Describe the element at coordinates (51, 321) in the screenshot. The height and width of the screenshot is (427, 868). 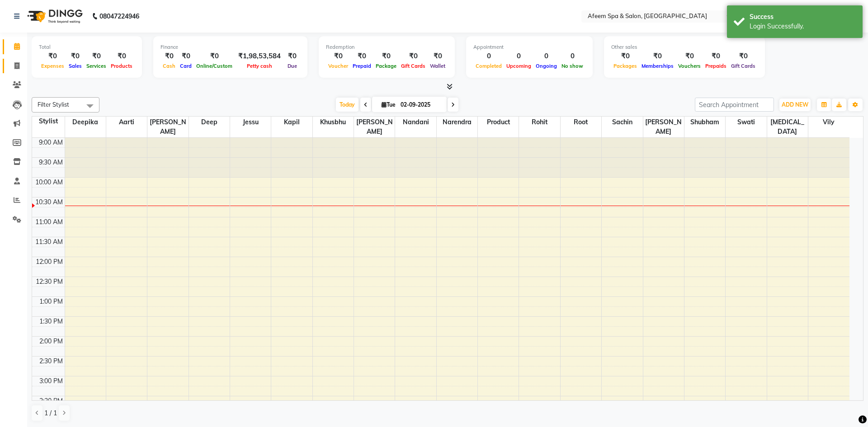
I see `div: 1:30 PM` at that location.